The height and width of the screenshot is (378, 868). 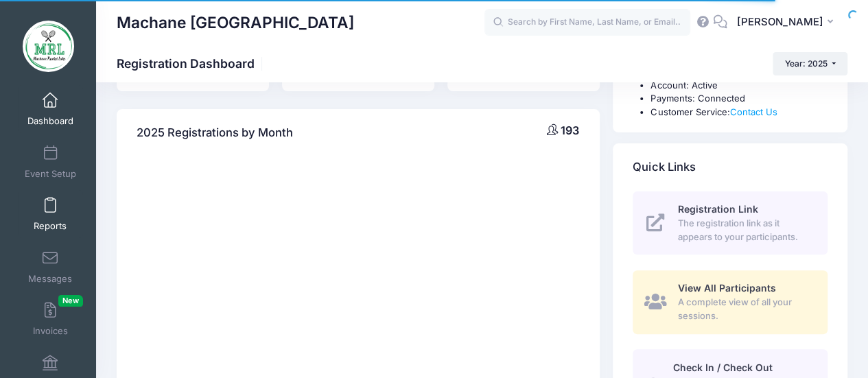 What do you see at coordinates (50, 162) in the screenshot?
I see `a: Event Setup` at bounding box center [50, 162].